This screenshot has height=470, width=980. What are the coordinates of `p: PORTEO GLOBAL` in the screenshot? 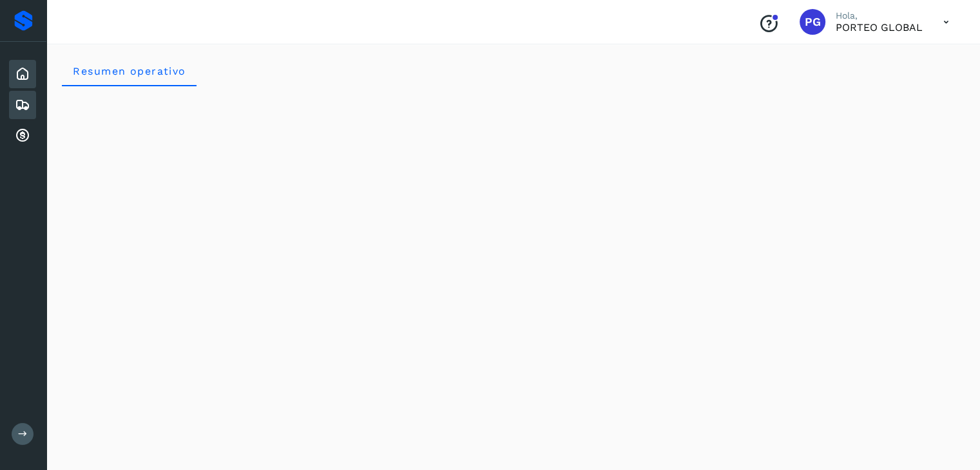 It's located at (879, 27).